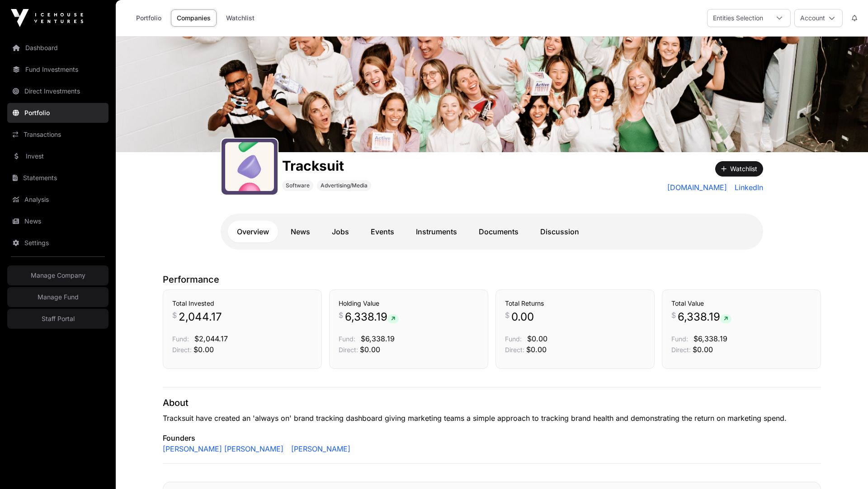 This screenshot has height=489, width=868. I want to click on p: Tracksuit have created an 'always on' brand tracking dashboard giving marketing teams a simple ap..., so click(491, 418).